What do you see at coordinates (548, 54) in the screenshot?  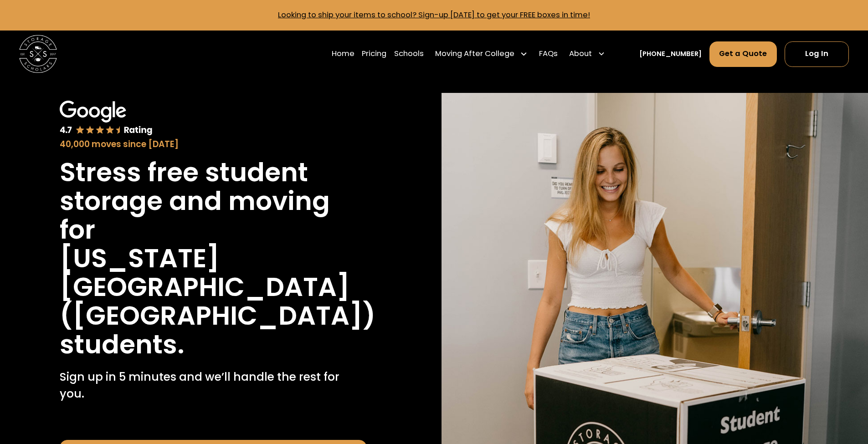 I see `a: FAQs` at bounding box center [548, 54].